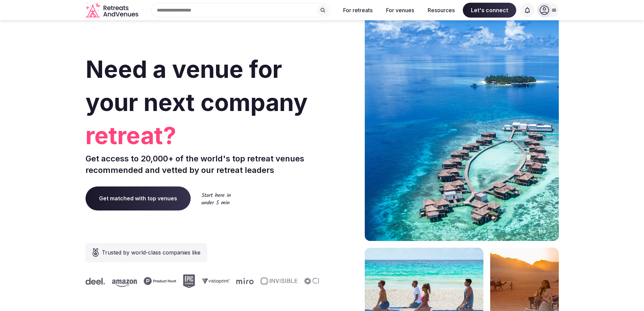 This screenshot has height=311, width=644. What do you see at coordinates (196, 86) in the screenshot?
I see `span: Need a venue for your next company` at bounding box center [196, 86].